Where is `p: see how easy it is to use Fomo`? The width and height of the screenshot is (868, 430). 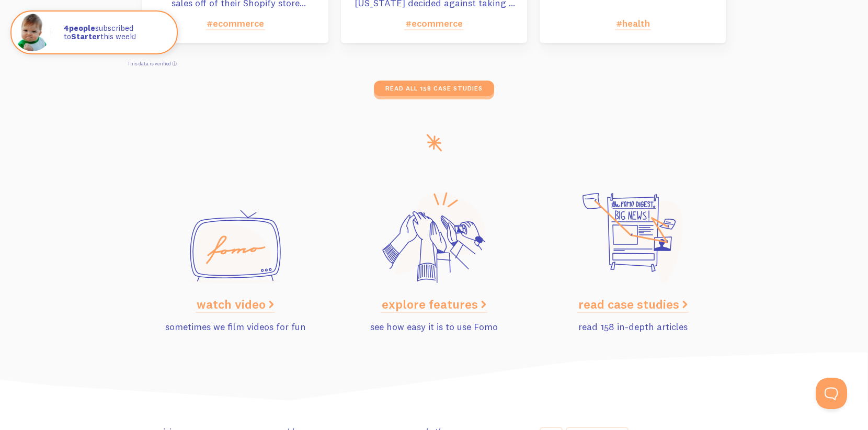
p: see how easy it is to use Fomo is located at coordinates (434, 326).